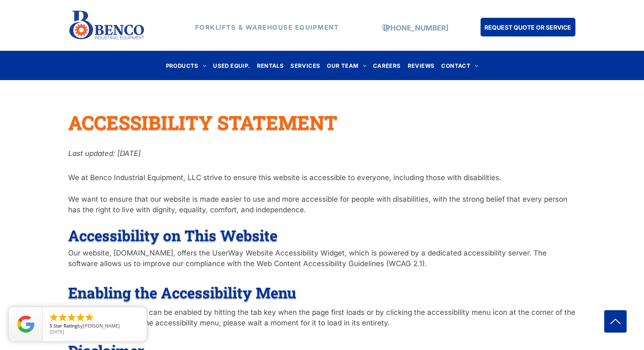 The height and width of the screenshot is (350, 644). What do you see at coordinates (305, 65) in the screenshot?
I see `a: SERVICES` at bounding box center [305, 65].